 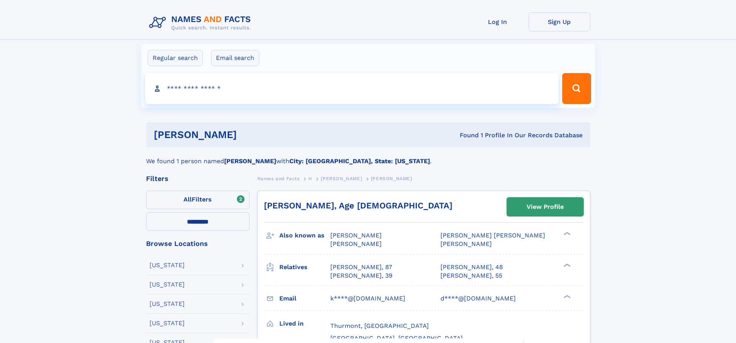 What do you see at coordinates (310, 179) in the screenshot?
I see `span: H` at bounding box center [310, 179].